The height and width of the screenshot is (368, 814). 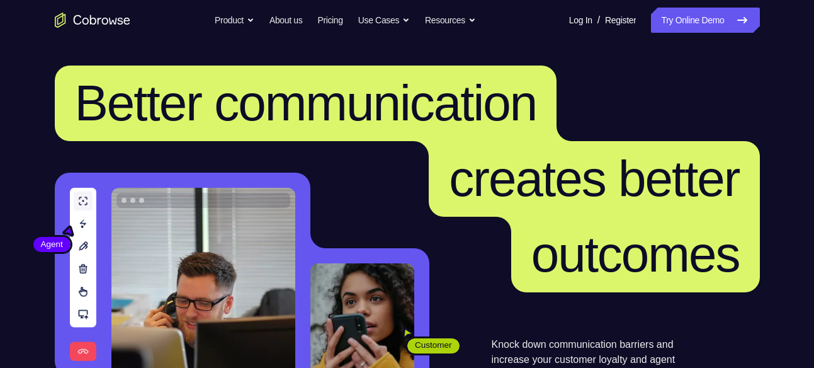 I want to click on a: Pricing, so click(x=330, y=20).